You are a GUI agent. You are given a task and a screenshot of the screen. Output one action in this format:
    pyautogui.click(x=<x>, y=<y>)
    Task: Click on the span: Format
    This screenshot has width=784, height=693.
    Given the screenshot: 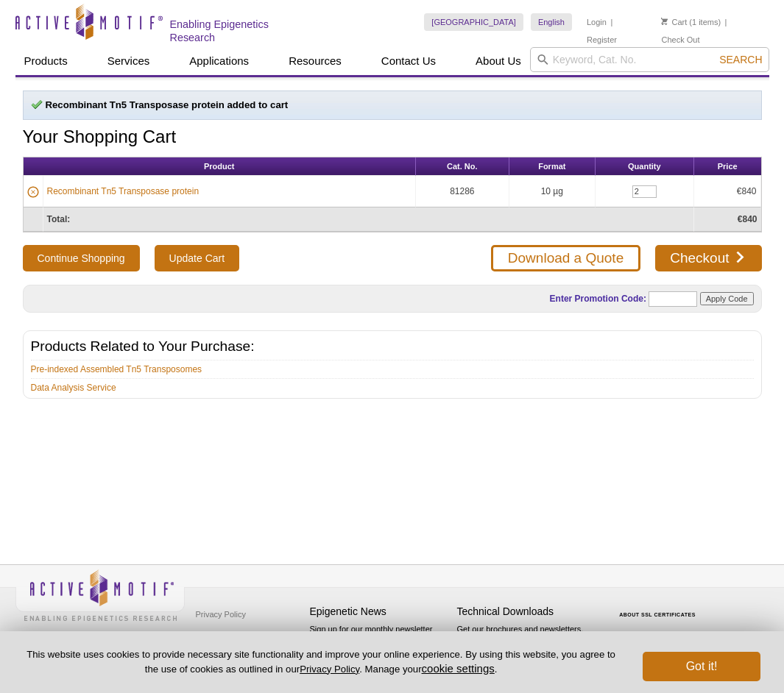 What is the action you would take?
    pyautogui.click(x=551, y=166)
    